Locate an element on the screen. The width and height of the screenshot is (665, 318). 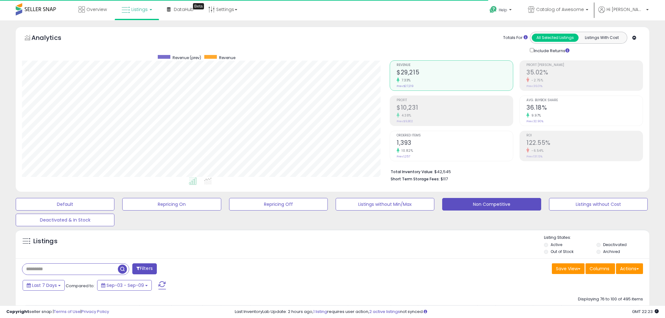
h2: 36.18% is located at coordinates (584, 108).